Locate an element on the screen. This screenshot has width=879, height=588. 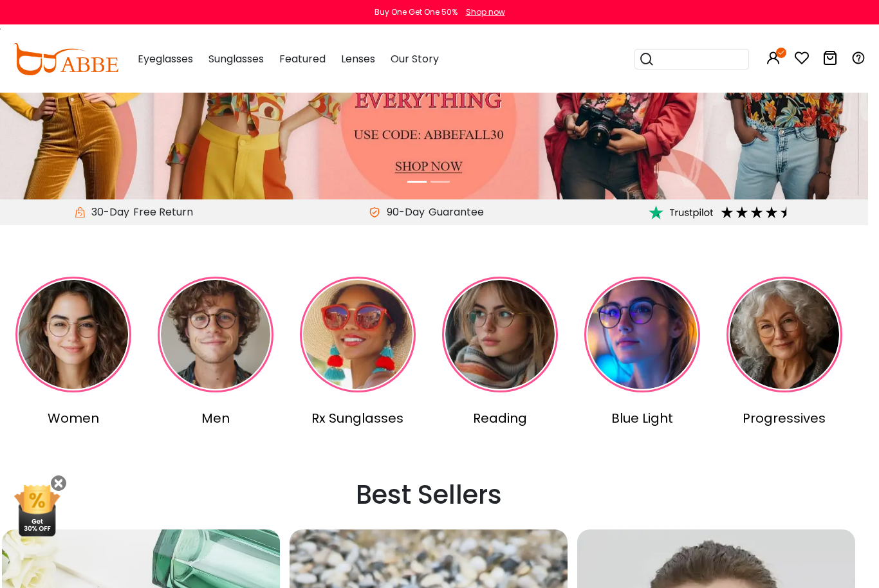
h2: Best Sellers is located at coordinates (429, 495).